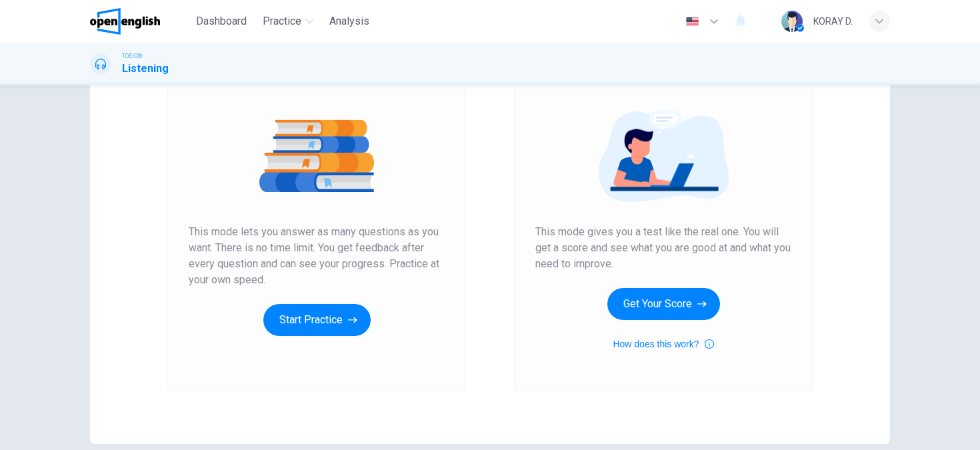 This screenshot has width=980, height=450. I want to click on a: Dashboard, so click(221, 21).